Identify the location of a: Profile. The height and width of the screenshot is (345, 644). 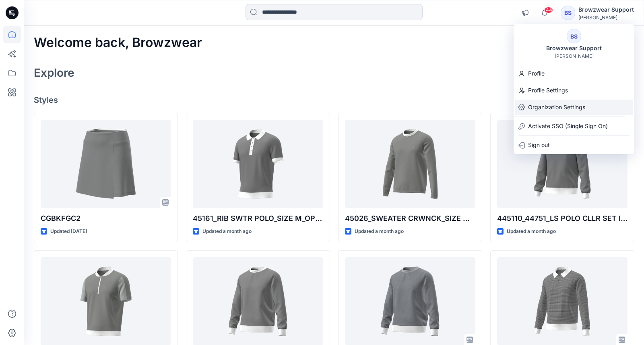
(574, 73).